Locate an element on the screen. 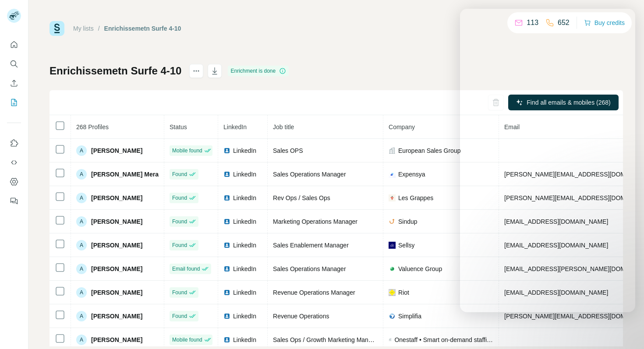 Image resolution: width=644 pixels, height=349 pixels. span: Sellsy is located at coordinates (406, 245).